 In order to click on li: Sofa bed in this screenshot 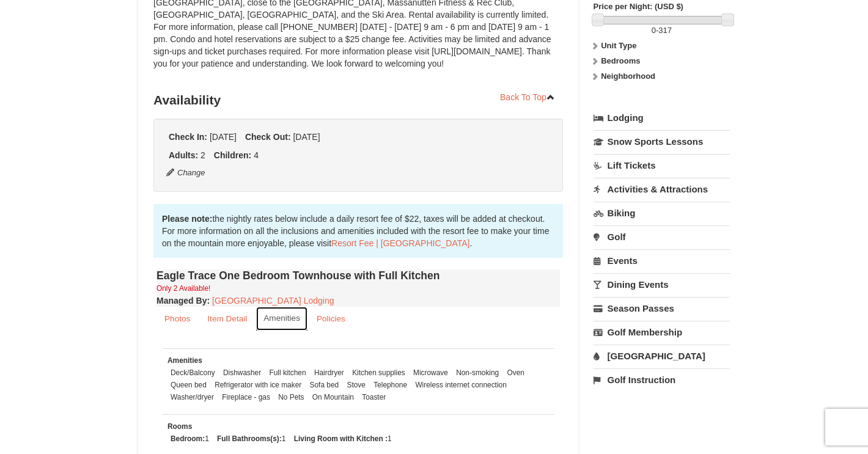, I will do `click(325, 385)`.